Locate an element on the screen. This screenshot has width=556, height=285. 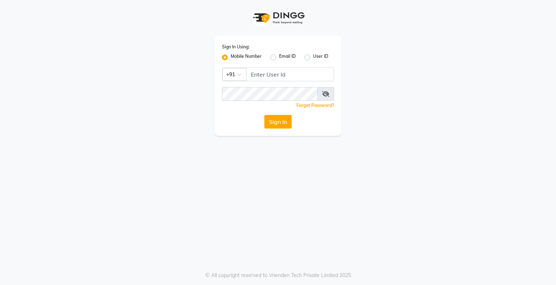
a: Forgot Password? is located at coordinates (315, 105).